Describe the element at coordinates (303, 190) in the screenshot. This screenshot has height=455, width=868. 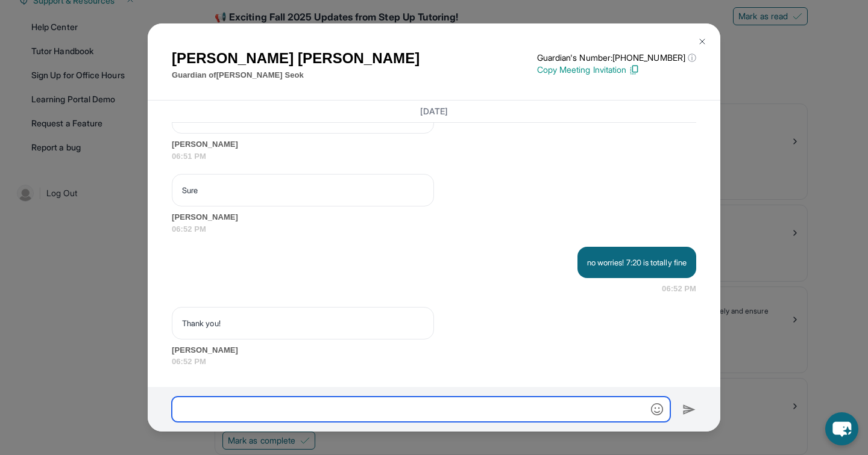
I see `p: Sure` at that location.